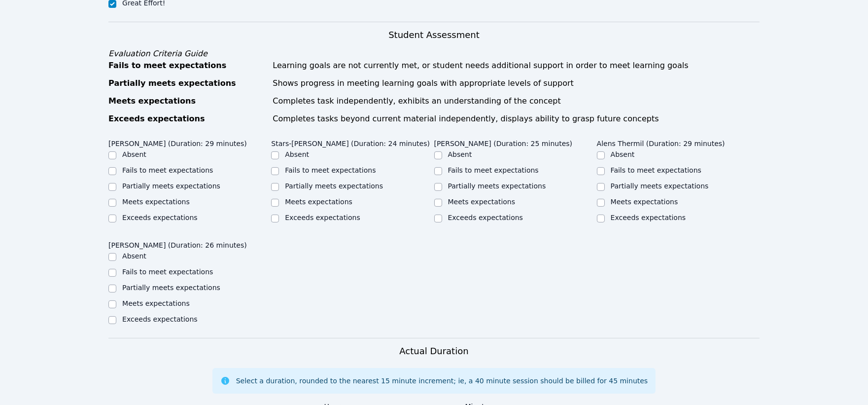 This screenshot has width=868, height=405. Describe the element at coordinates (516, 119) in the screenshot. I see `div: Completes tasks beyond current material independently, displays ability to grasp future concepts` at that location.